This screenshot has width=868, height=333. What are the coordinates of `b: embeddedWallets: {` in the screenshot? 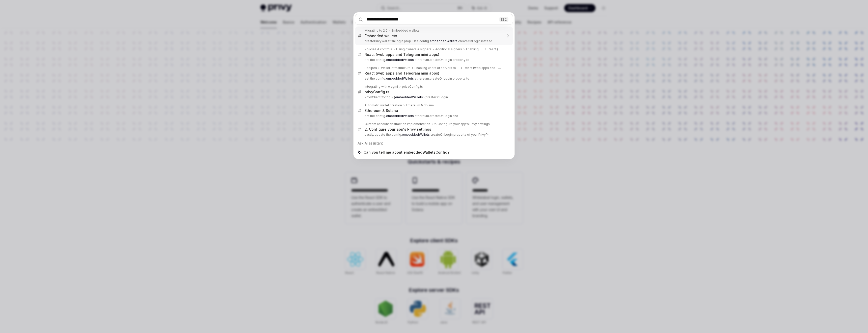 It's located at (410, 97).